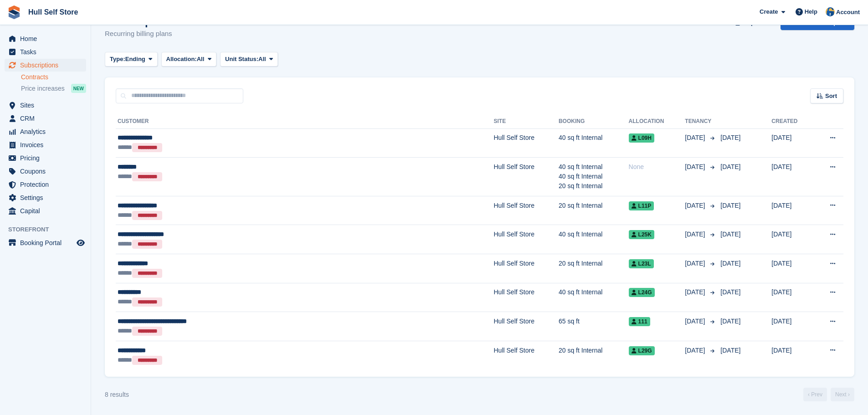  Describe the element at coordinates (641, 263) in the screenshot. I see `span: L23L` at that location.